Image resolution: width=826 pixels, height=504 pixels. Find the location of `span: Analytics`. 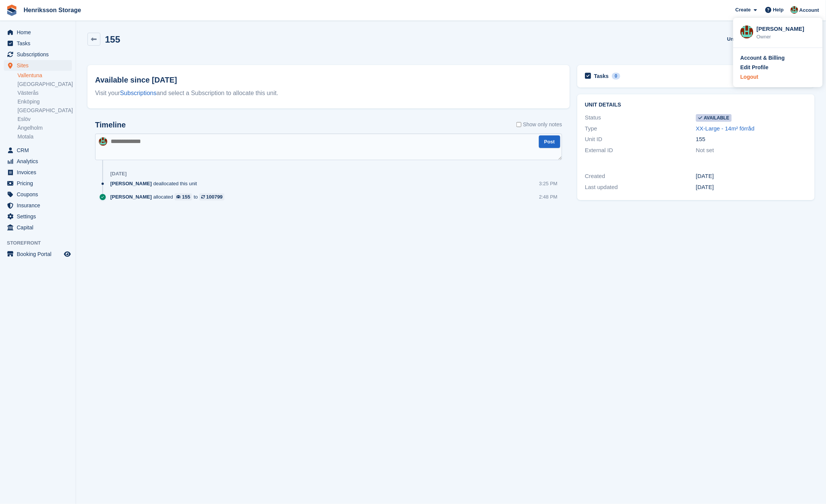

span: Analytics is located at coordinates (40, 161).